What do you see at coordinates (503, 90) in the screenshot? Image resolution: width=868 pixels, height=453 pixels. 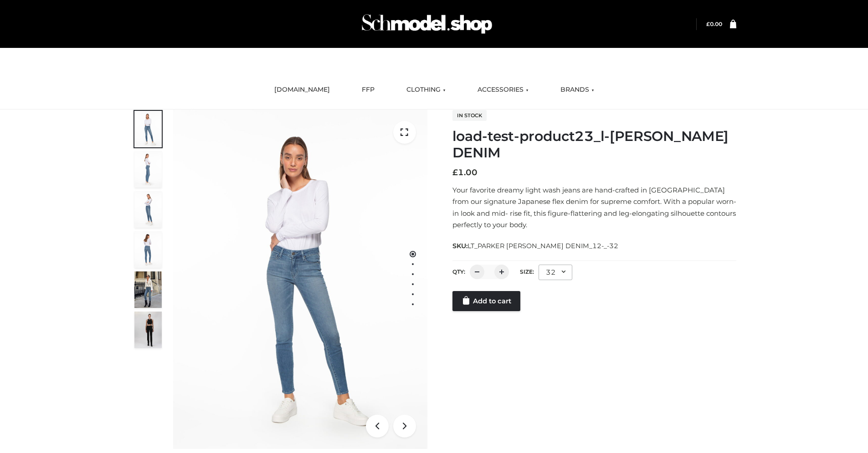 I see `a: ACCESSORIES` at bounding box center [503, 90].